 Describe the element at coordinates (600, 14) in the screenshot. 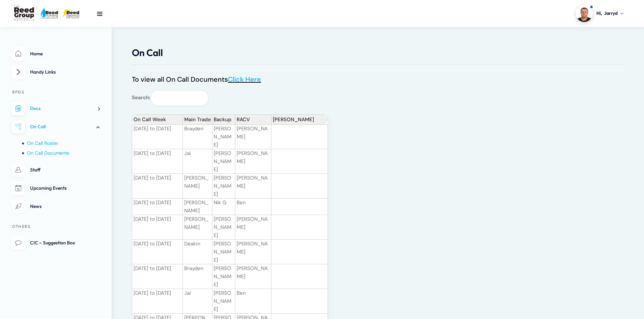

I see `a: Profile picture of Jarryd ShelleyHi,Jarryd` at that location.